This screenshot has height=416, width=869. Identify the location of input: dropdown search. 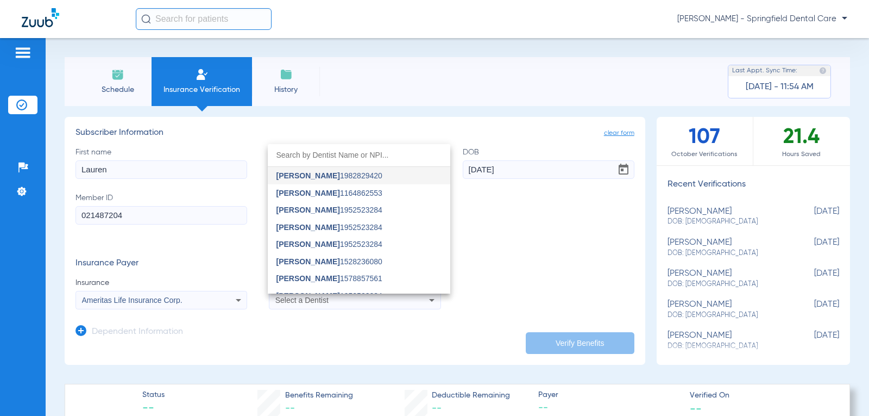
(359, 155).